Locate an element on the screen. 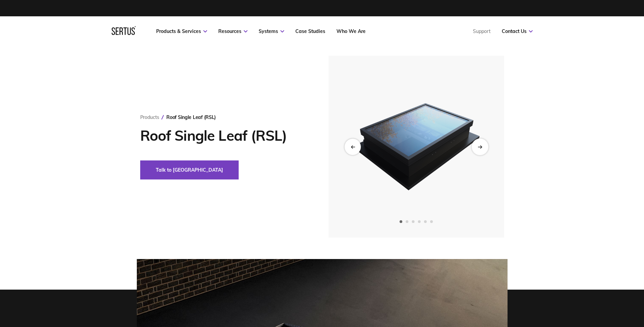 This screenshot has width=644, height=327. a: Systems is located at coordinates (271, 31).